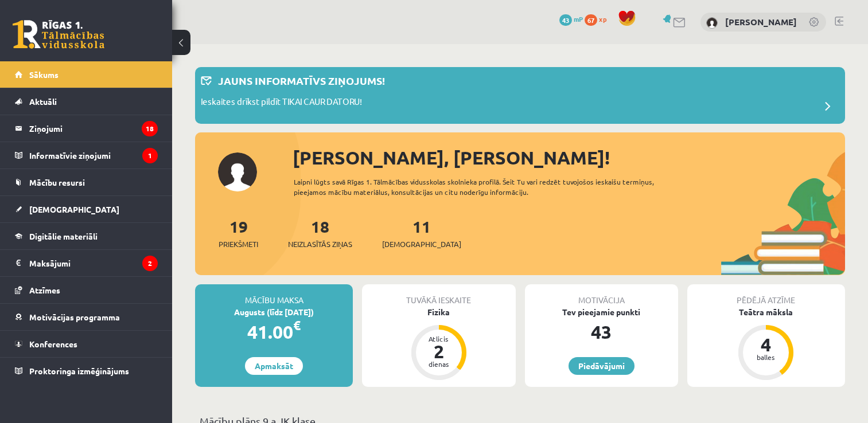  What do you see at coordinates (602, 312) in the screenshot?
I see `div: Tev pieejamie punkti` at bounding box center [602, 312].